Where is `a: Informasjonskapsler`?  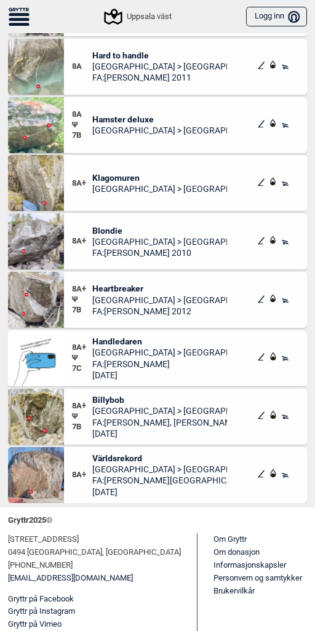
a: Informasjonskapsler is located at coordinates (250, 564).